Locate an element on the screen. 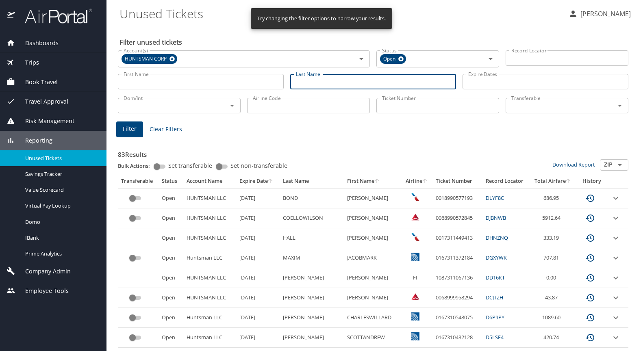 This screenshot has width=643, height=351. div: Try changing the filter options to narrow your results. is located at coordinates (322, 18).